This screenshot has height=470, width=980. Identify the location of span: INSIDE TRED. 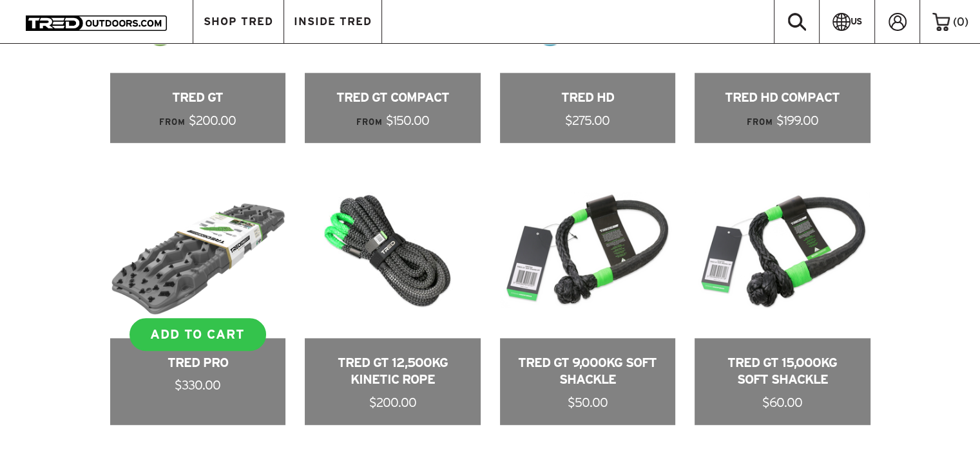
(332, 21).